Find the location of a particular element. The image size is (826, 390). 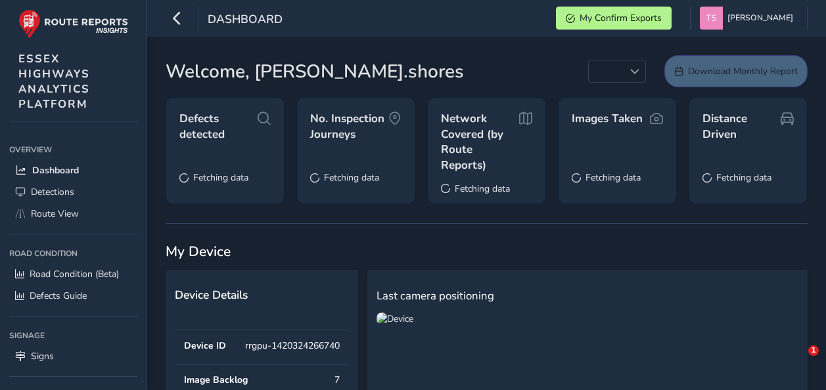

div: Overview is located at coordinates (73, 150).